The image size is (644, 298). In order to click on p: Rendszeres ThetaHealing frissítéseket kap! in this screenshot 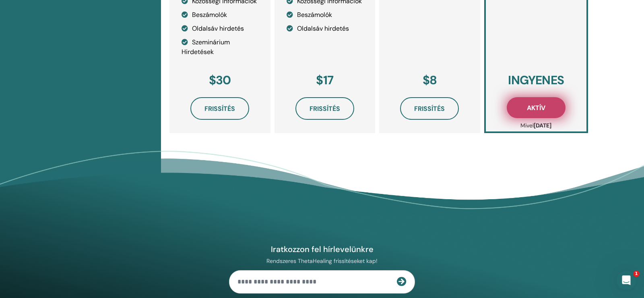, I will do `click(322, 261)`.